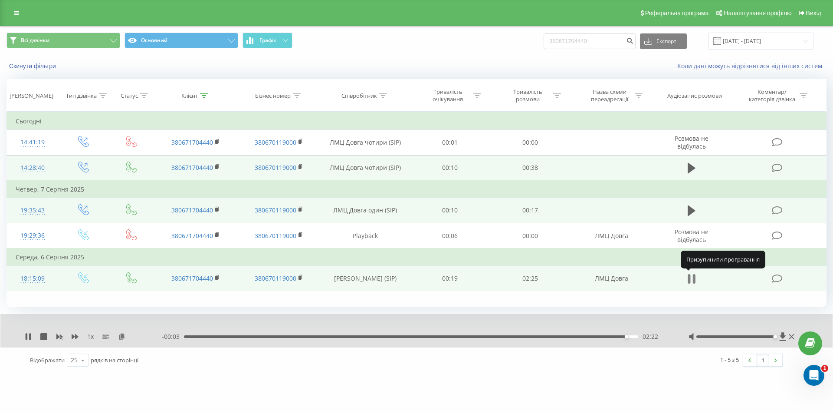  Describe the element at coordinates (81, 96) in the screenshot. I see `div: Тип дзвінка` at that location.